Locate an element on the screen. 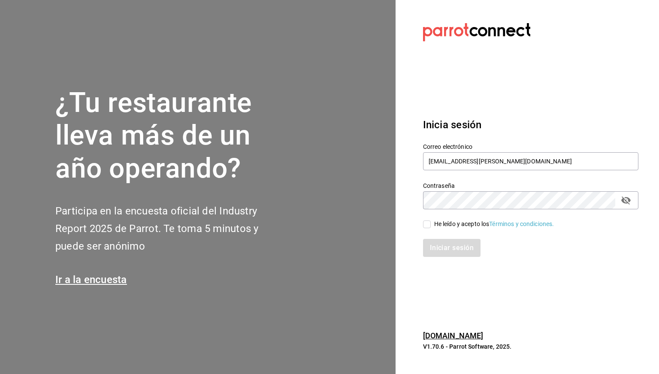 The image size is (659, 374). input: Ingresa tu correo electrónico is located at coordinates (531, 161).